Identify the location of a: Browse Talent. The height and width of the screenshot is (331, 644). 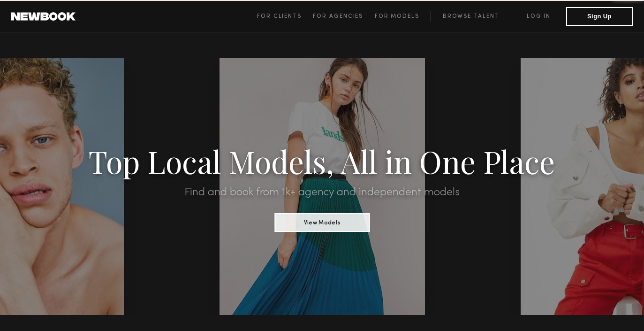
(470, 16).